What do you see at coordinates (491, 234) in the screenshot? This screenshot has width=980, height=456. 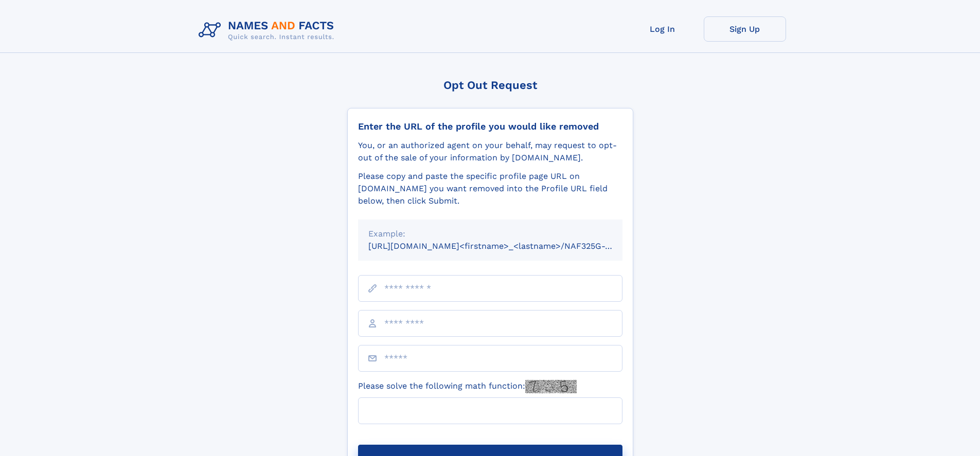 I see `div: Example:` at bounding box center [491, 234].